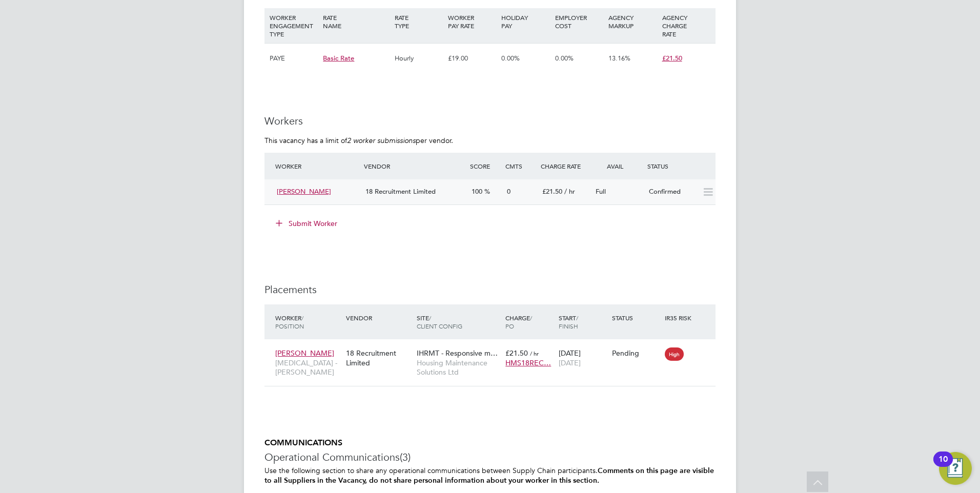  Describe the element at coordinates (680, 318) in the screenshot. I see `div: IR35 Risk` at that location.